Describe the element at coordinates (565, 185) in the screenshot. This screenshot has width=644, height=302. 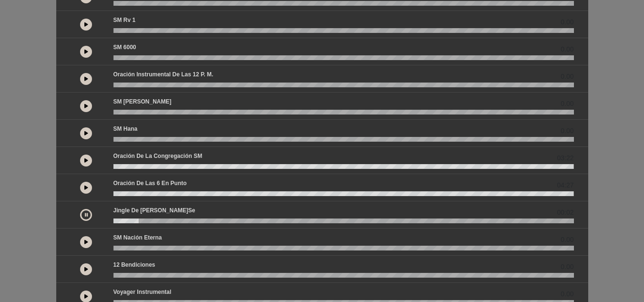
I see `font: 04:27` at that location.